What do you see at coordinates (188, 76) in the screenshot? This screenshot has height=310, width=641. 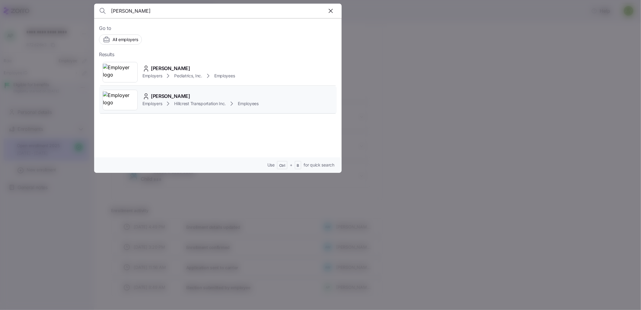 I see `span: Pediatrics, Inc.` at bounding box center [188, 76].